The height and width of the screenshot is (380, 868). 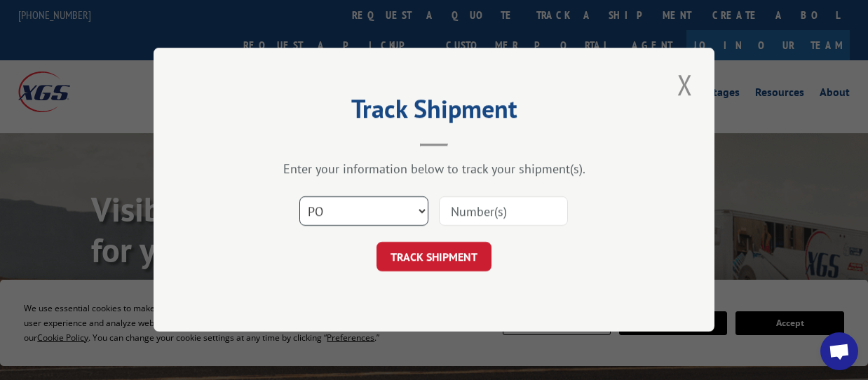 What do you see at coordinates (839, 351) in the screenshot?
I see `a: Open chat` at bounding box center [839, 351].